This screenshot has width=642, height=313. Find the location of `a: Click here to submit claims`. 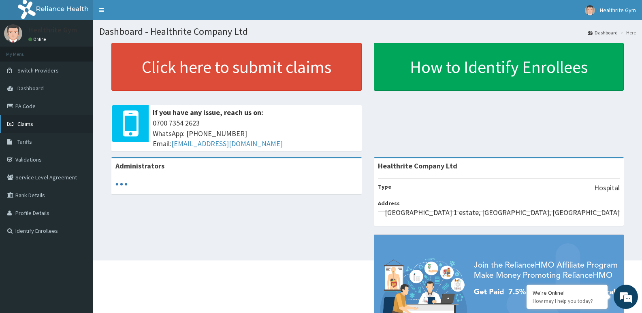

a: Click here to submit claims is located at coordinates (237, 67).